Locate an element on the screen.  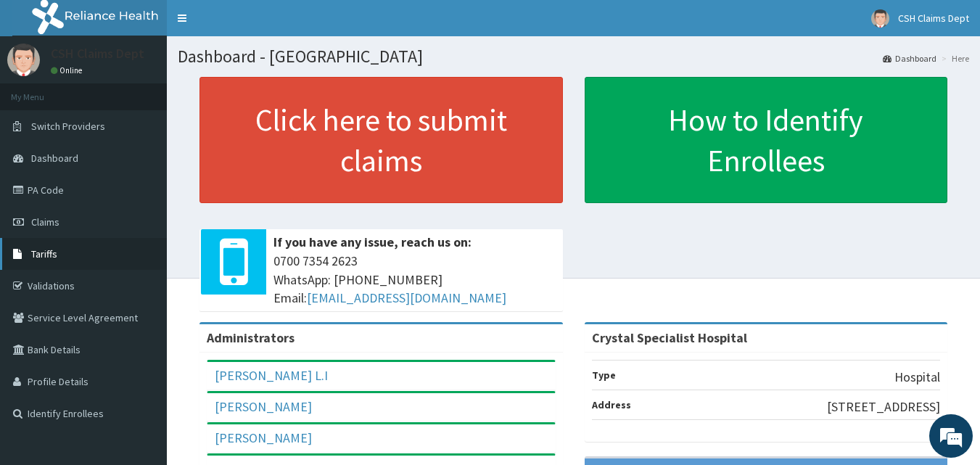
span: Dashboard is located at coordinates (54, 158).